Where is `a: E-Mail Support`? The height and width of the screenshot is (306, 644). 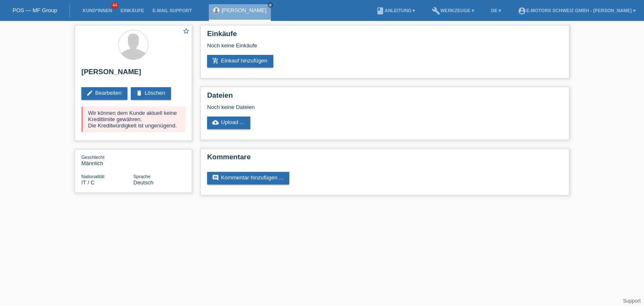 a: E-Mail Support is located at coordinates (172, 11).